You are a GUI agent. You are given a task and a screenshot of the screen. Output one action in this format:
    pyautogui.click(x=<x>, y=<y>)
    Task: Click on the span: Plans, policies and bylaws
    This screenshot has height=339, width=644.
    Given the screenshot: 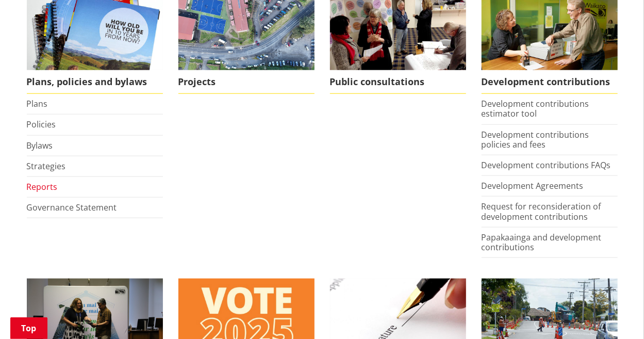 What is the action you would take?
    pyautogui.click(x=95, y=82)
    